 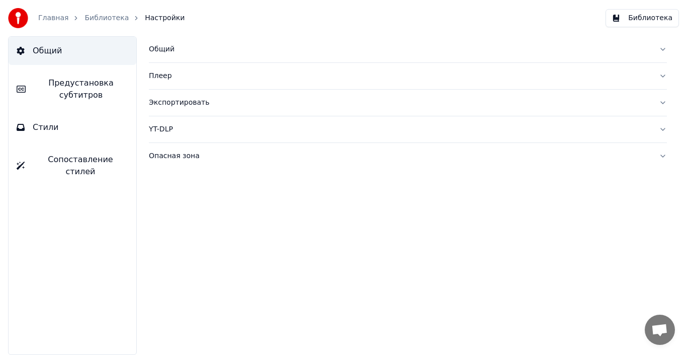 What do you see at coordinates (46, 127) in the screenshot?
I see `span: Стили` at bounding box center [46, 127].